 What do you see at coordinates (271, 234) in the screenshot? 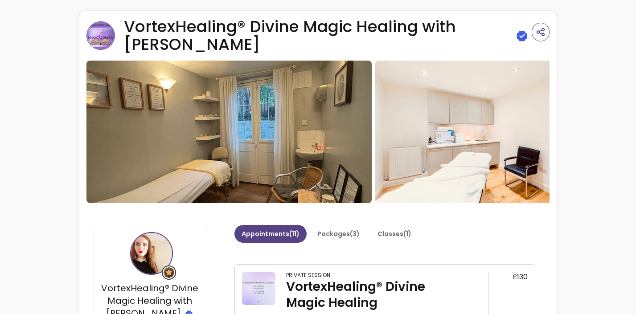
I see `button: Appointments(11)` at bounding box center [271, 234].